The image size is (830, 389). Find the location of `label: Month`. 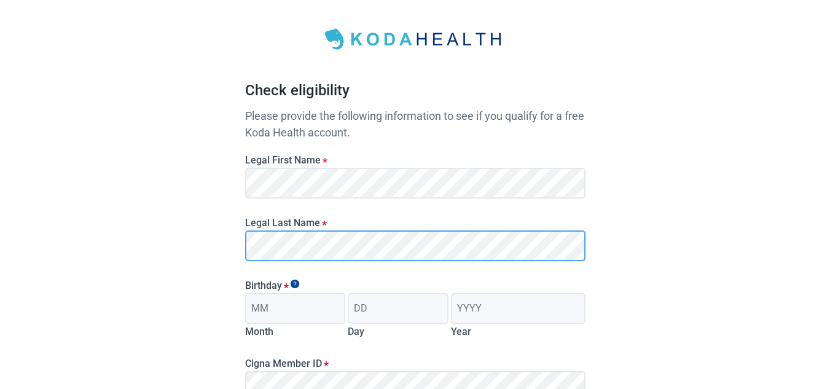

label: Month is located at coordinates (259, 331).